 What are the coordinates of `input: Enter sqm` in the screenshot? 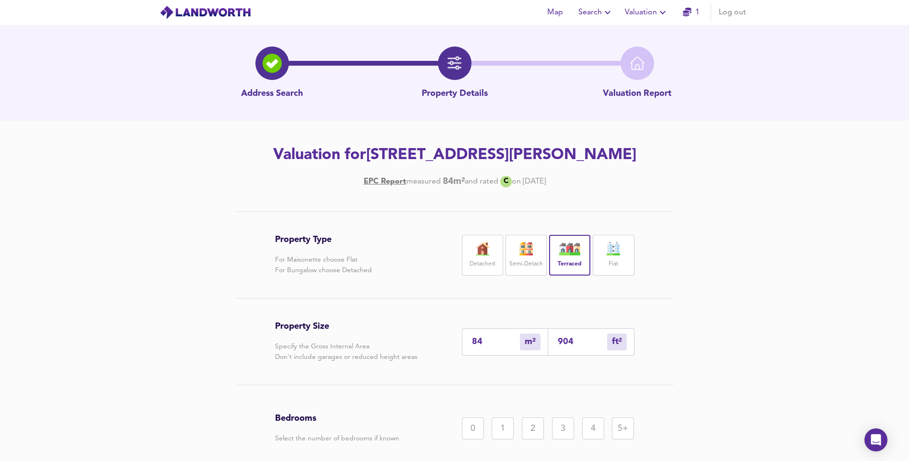 It's located at (496, 342).